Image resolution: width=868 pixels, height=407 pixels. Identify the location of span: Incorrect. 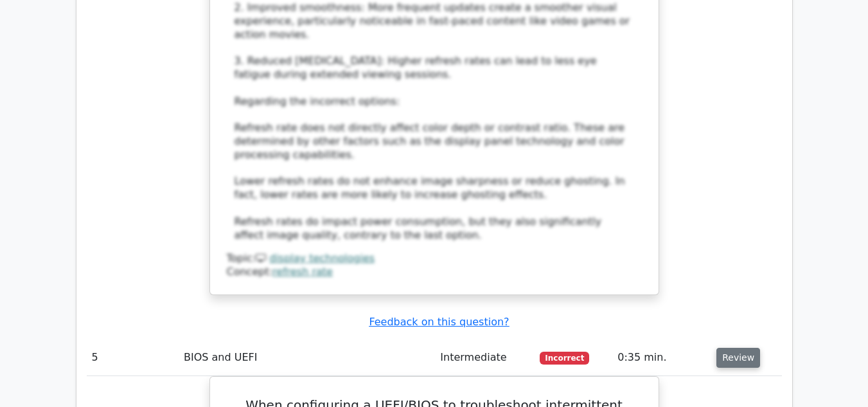
(564, 358).